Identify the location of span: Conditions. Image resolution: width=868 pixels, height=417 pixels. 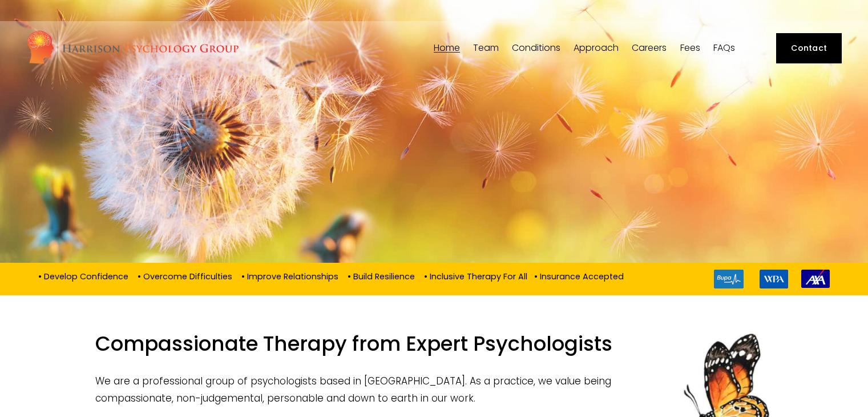
(536, 48).